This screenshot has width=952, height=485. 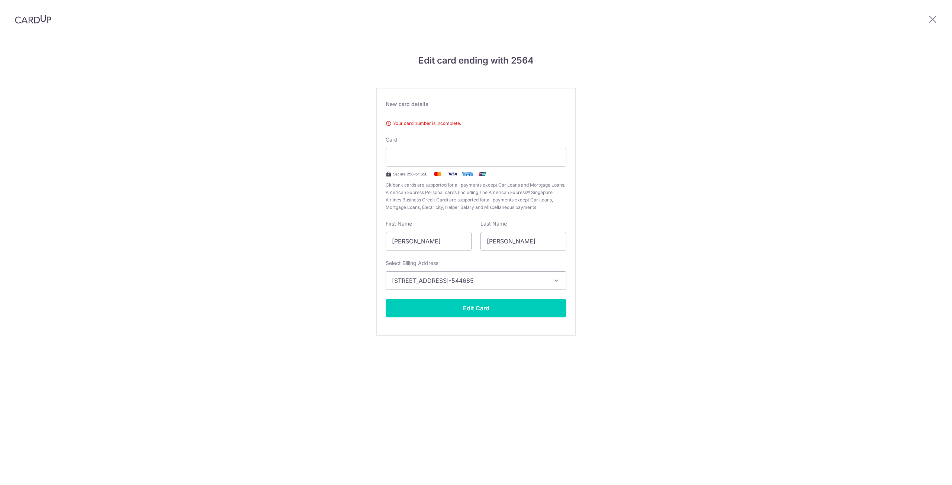 What do you see at coordinates (399, 224) in the screenshot?
I see `label: First Name` at bounding box center [399, 224].